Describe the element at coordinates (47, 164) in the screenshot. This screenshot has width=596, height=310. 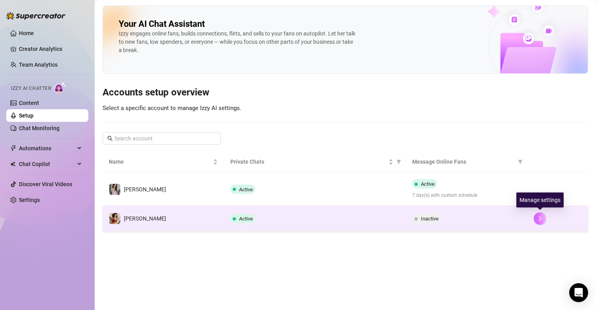
I see `span: Chat Copilot` at that location.